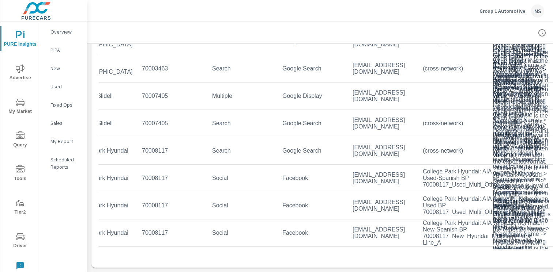  Describe the element at coordinates (63, 32) in the screenshot. I see `div: Overview` at that location.